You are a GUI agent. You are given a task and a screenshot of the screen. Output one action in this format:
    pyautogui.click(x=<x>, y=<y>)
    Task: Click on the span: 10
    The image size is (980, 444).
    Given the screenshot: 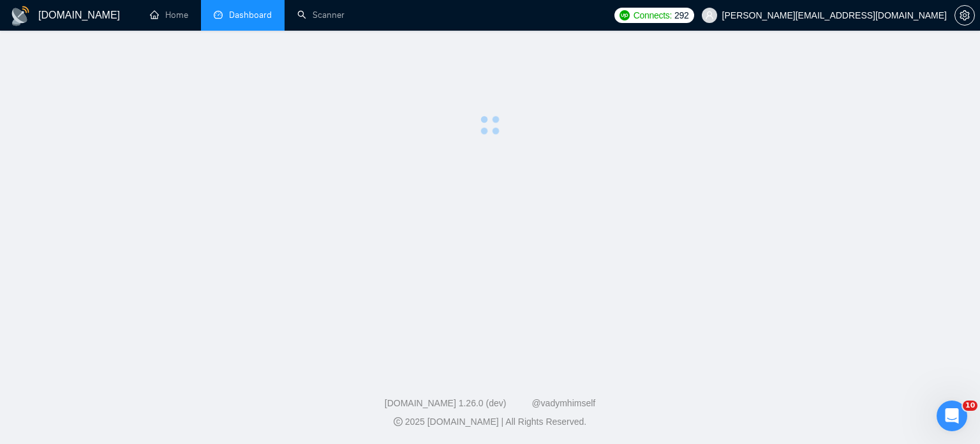 What is the action you would take?
    pyautogui.click(x=970, y=406)
    